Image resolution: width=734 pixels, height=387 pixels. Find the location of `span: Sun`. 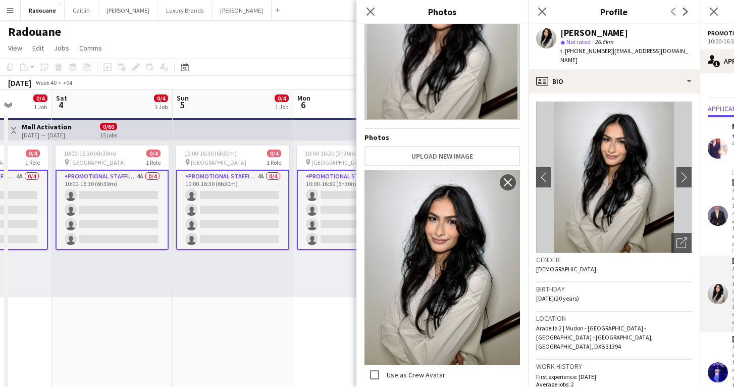

span: Sun is located at coordinates (183, 98).